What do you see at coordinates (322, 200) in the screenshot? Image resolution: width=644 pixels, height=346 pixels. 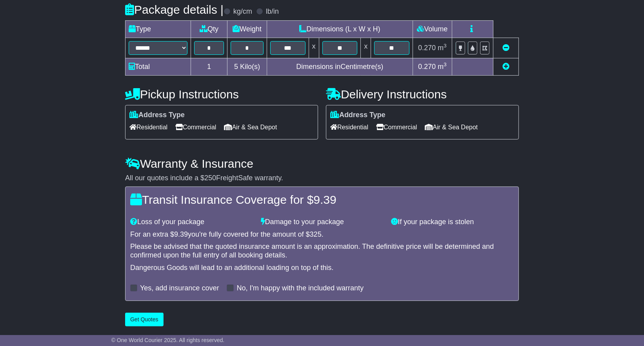 I see `h4: Transit Insurance Coverage for $` at bounding box center [322, 200].